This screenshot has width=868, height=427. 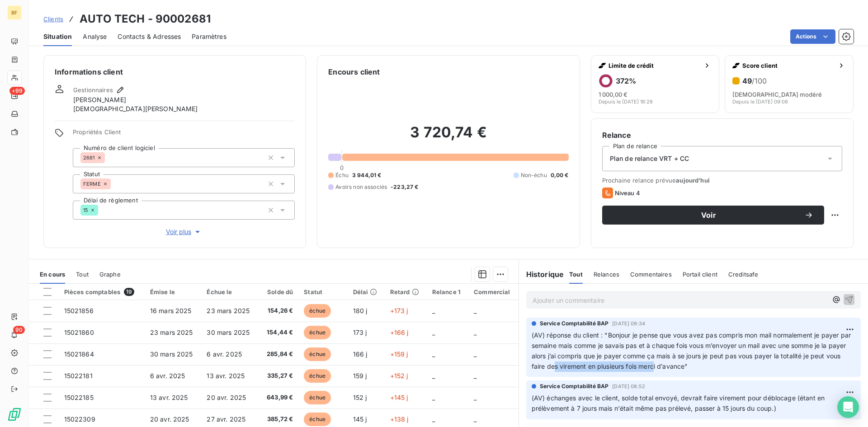 What do you see at coordinates (709, 215) in the screenshot?
I see `span: Voir` at bounding box center [709, 215].